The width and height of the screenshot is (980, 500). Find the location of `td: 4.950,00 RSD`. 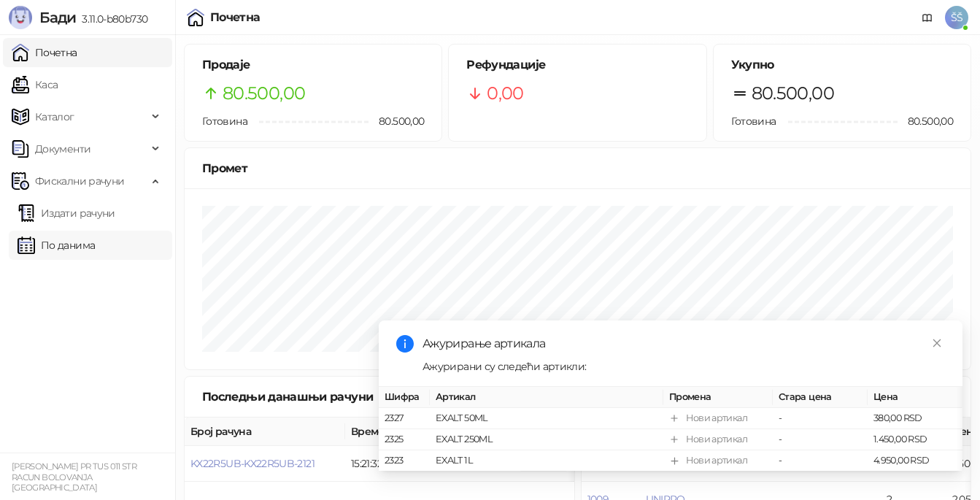

td: 4.950,00 RSD is located at coordinates (915, 461).